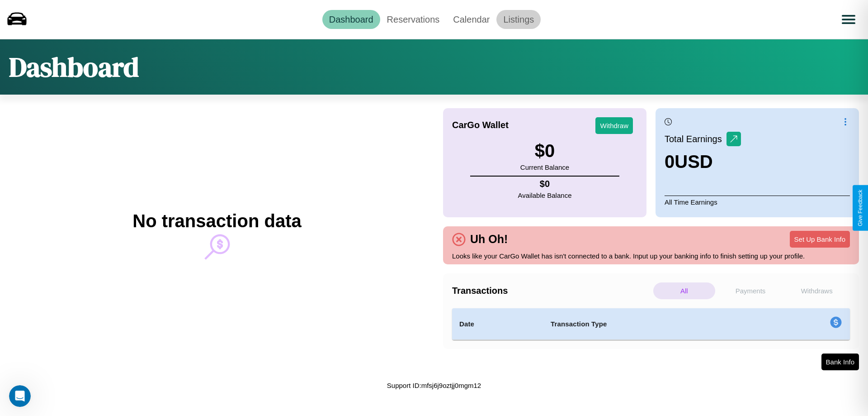 Image resolution: width=868 pixels, height=416 pixels. Describe the element at coordinates (545, 151) in the screenshot. I see `h3: $ 0` at that location.